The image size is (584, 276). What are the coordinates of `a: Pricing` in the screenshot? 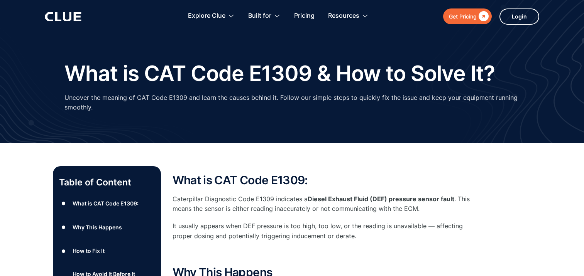 It's located at (304, 16).